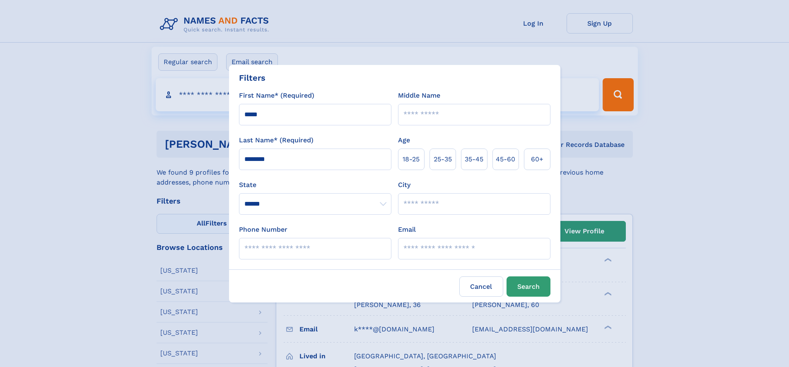 This screenshot has width=789, height=367. Describe the element at coordinates (252, 78) in the screenshot. I see `div: Filters` at that location.